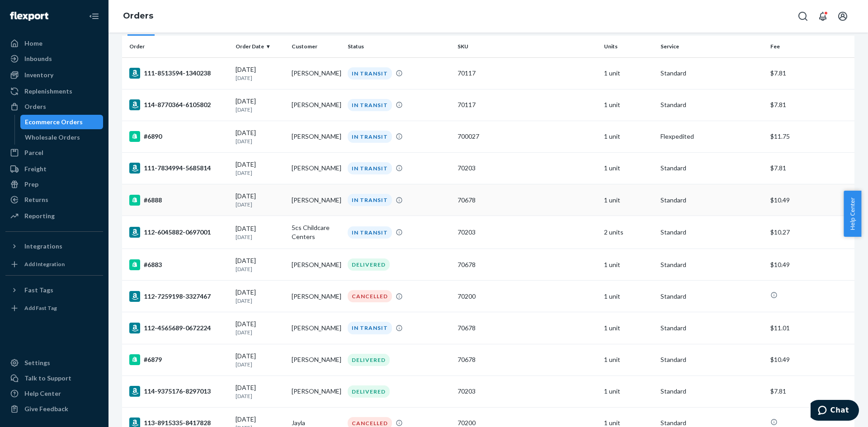  What do you see at coordinates (55, 290) in the screenshot?
I see `button: Fast Tags` at bounding box center [55, 290].